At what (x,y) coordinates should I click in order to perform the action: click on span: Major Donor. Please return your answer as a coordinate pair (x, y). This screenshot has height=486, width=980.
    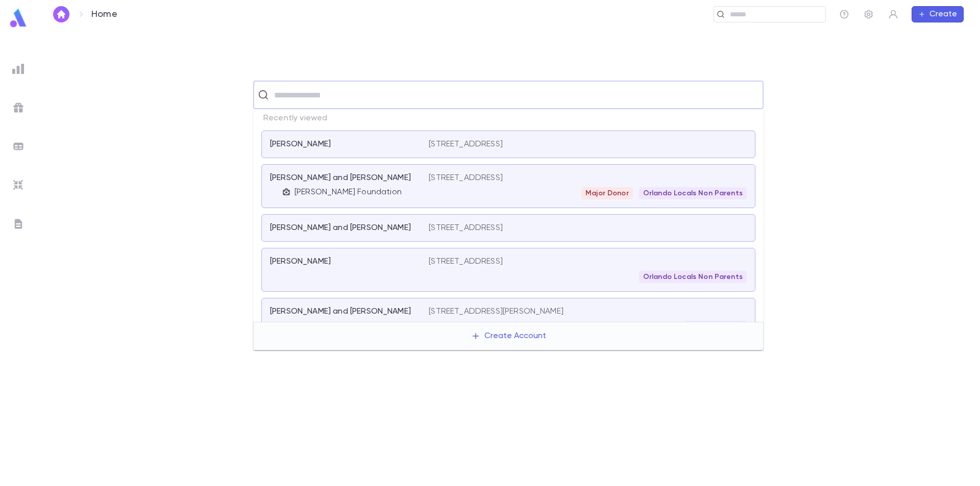
    Looking at the image, I should click on (607, 194).